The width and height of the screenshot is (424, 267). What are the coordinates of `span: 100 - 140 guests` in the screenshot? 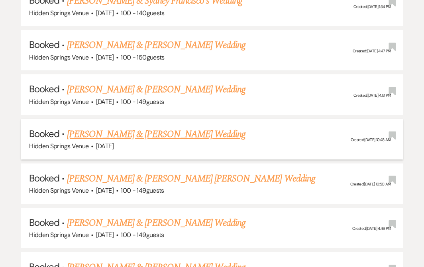 It's located at (142, 13).